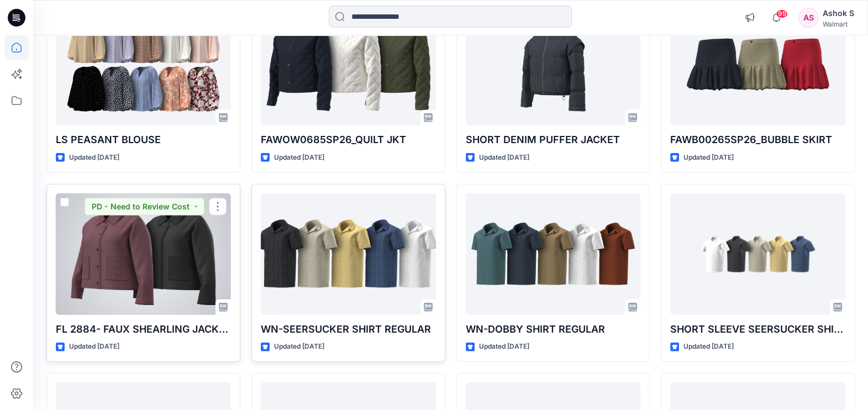 This screenshot has height=410, width=868. Describe the element at coordinates (758, 140) in the screenshot. I see `p: FAWB00265SP26_BUBBLE SKIRT` at that location.